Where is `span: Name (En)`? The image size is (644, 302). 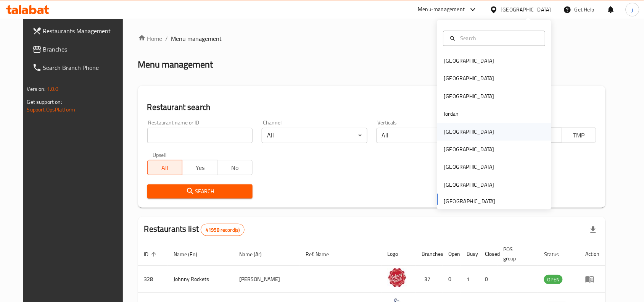
span: Name (En) is located at coordinates (191, 254).